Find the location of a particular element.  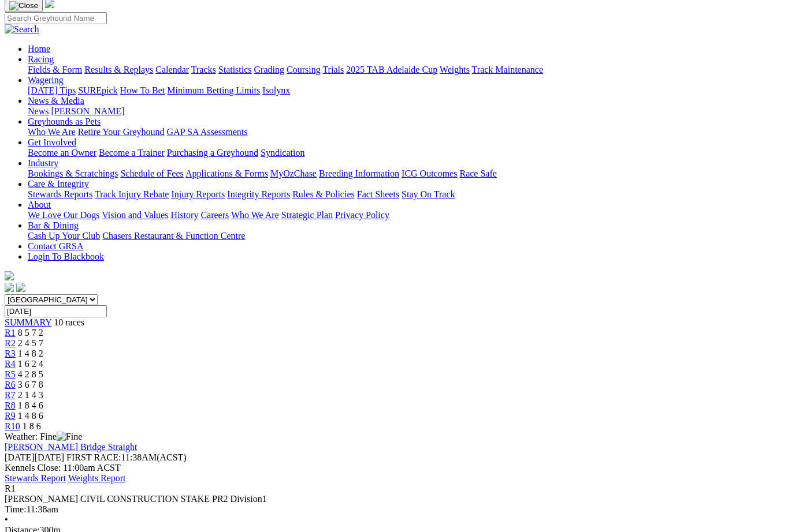

a: About is located at coordinates (40, 204).